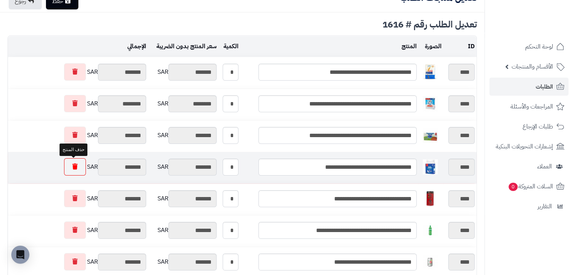 This screenshot has width=573, height=275. What do you see at coordinates (20, 255) in the screenshot?
I see `div: Open Intercom Messenger` at bounding box center [20, 255].